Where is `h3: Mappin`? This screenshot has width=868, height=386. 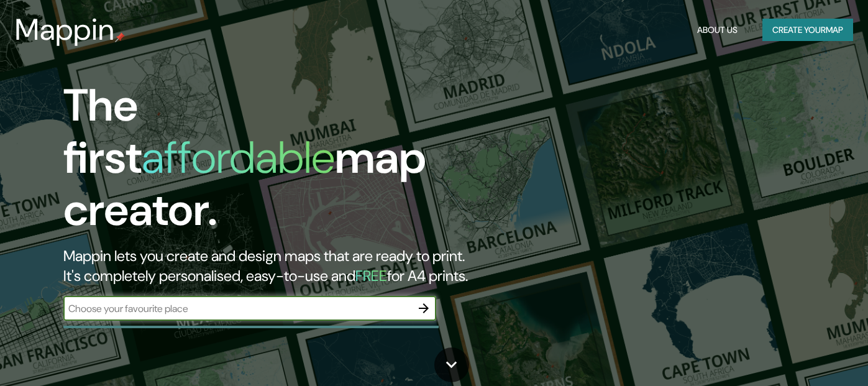 h3: Mappin is located at coordinates (65, 30).